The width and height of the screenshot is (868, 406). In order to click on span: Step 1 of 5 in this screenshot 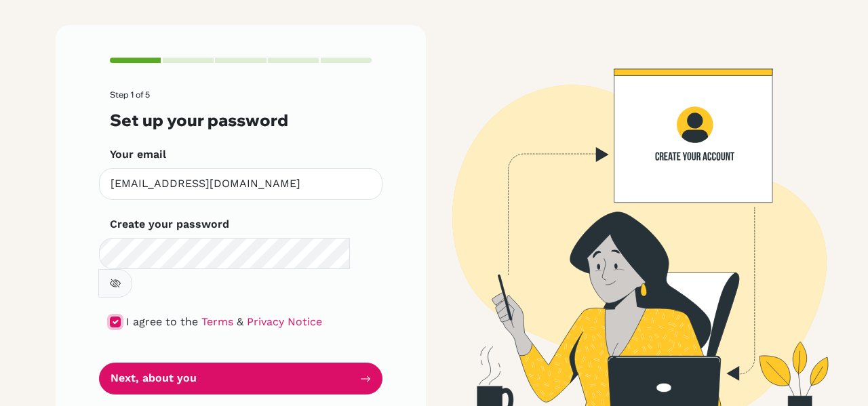, I will do `click(130, 94)`.